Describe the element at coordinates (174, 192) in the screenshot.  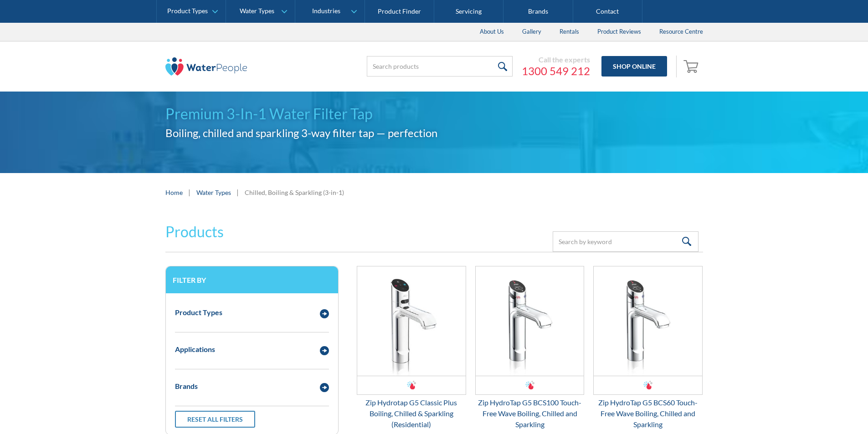
I see `a: Home` at that location.